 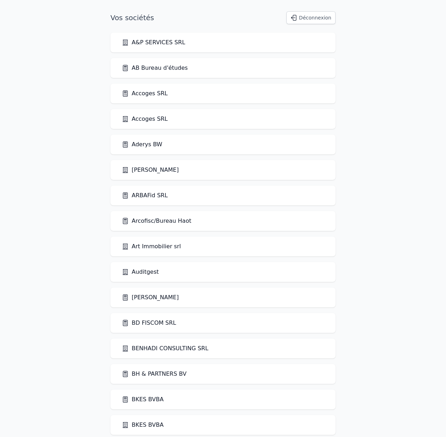 What do you see at coordinates (157, 221) in the screenshot?
I see `a: Arcofisc/Bureau Haot` at bounding box center [157, 221].